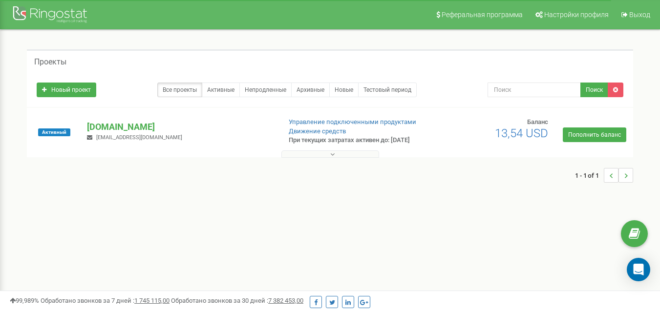 This screenshot has height=313, width=660. What do you see at coordinates (66, 90) in the screenshot?
I see `a: Новый проект` at bounding box center [66, 90].